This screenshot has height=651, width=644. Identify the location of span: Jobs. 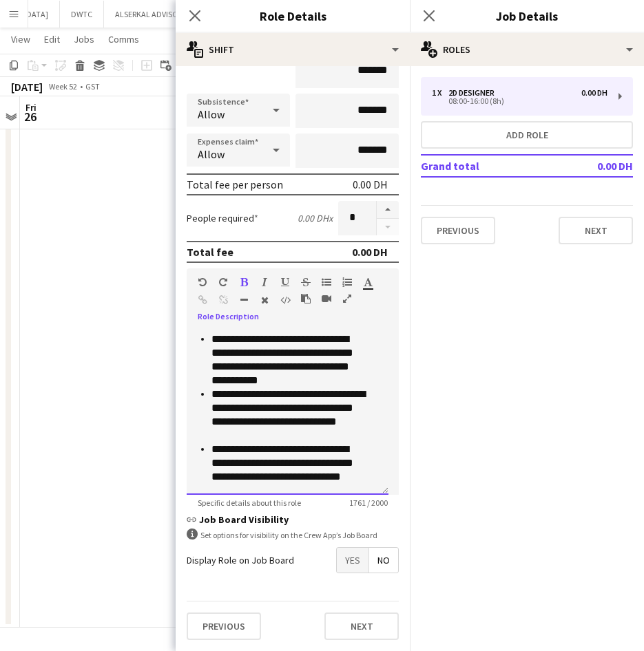
(84, 39).